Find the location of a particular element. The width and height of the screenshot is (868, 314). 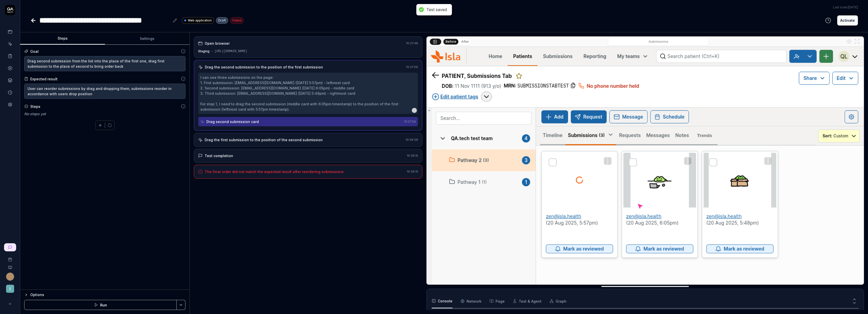

button: After is located at coordinates (465, 42).